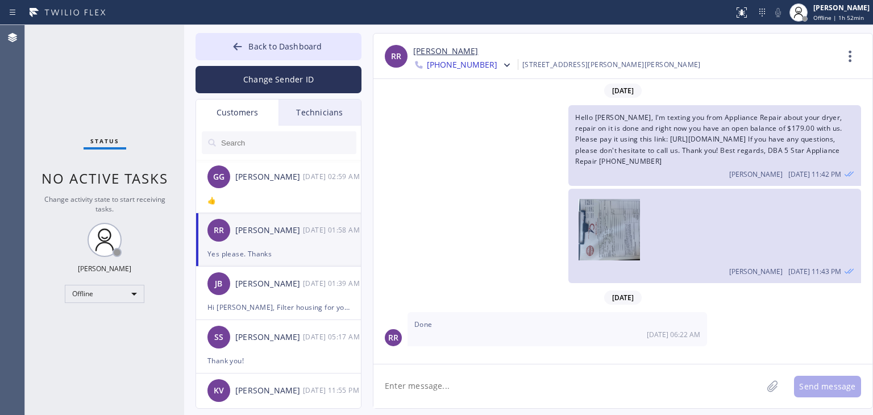 The width and height of the screenshot is (873, 415). I want to click on span: Status, so click(105, 141).